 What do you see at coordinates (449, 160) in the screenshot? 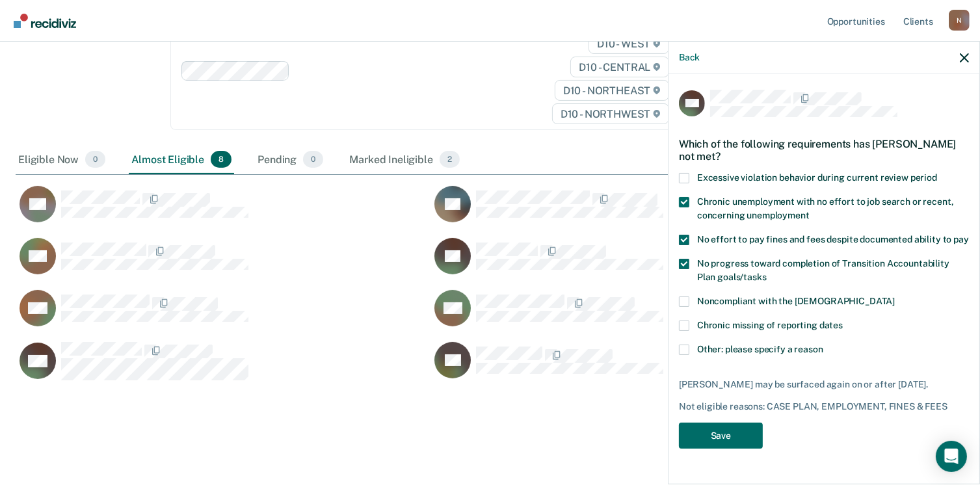
I see `span: 2` at bounding box center [449, 160].